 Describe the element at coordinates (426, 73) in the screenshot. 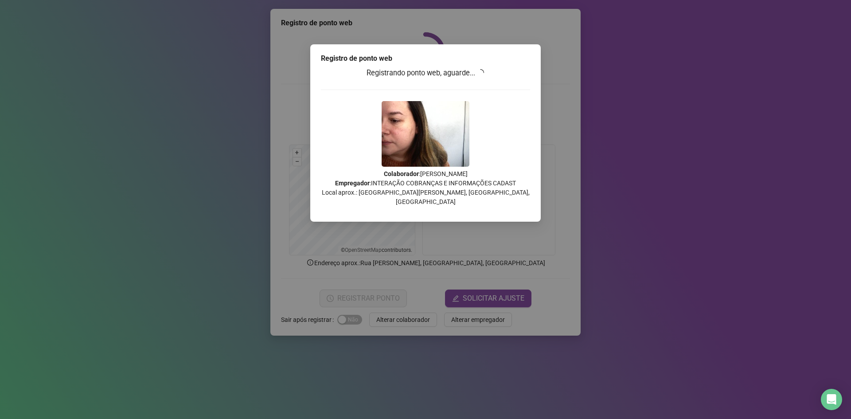

I see `h3: Registrando ponto web, aguarde...` at that location.